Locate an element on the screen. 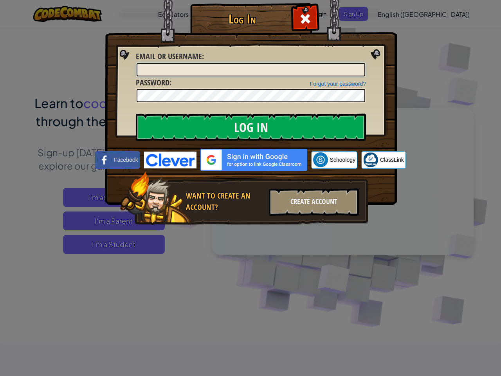 The image size is (501, 376). img: classlink-logo-small.png is located at coordinates (371, 160).